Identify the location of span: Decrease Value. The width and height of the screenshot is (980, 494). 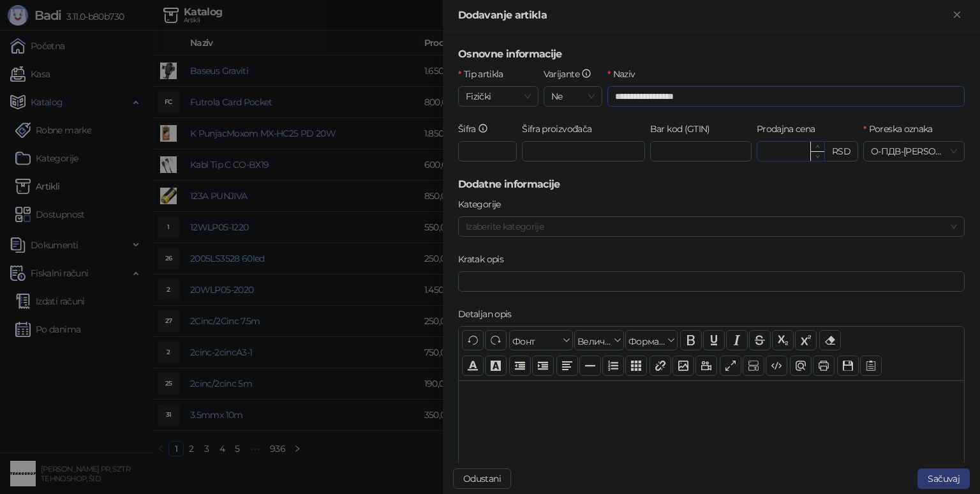
(817, 155).